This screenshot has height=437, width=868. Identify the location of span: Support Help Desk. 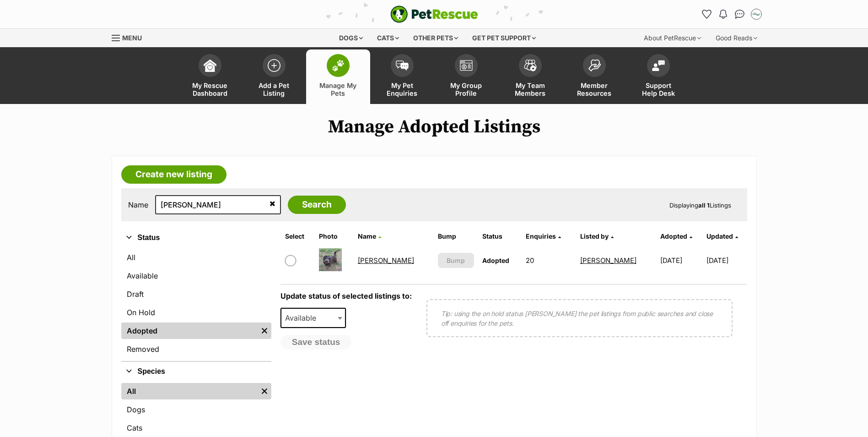
(659, 89).